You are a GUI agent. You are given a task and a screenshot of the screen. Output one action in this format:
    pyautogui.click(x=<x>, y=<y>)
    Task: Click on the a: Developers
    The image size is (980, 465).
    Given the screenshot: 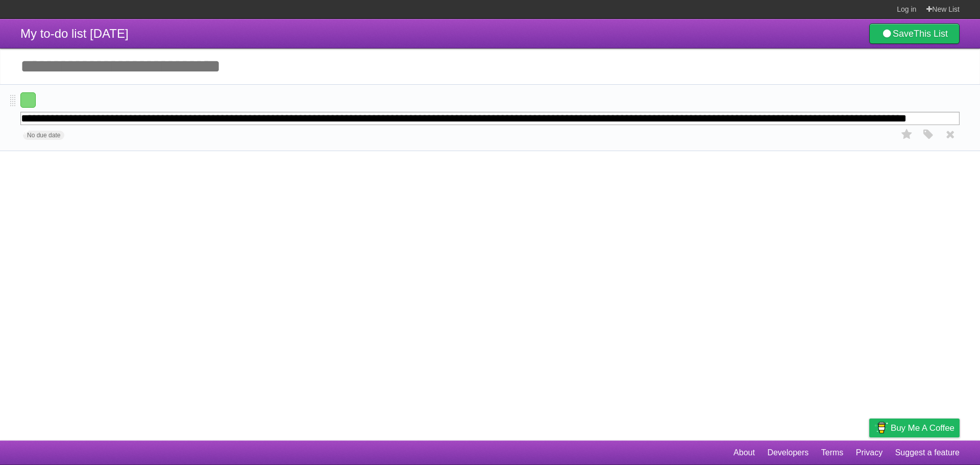 What is the action you would take?
    pyautogui.click(x=787, y=453)
    